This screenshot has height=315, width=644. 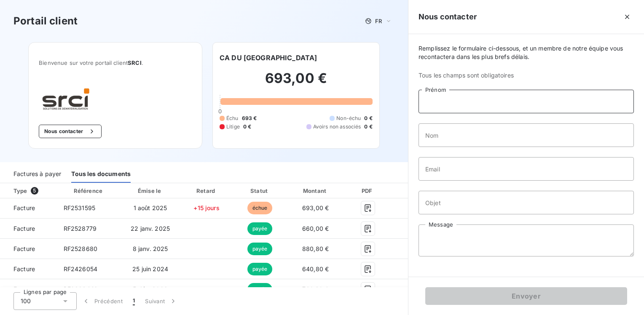 I want to click on span: 8 janv. 2025, so click(x=150, y=248).